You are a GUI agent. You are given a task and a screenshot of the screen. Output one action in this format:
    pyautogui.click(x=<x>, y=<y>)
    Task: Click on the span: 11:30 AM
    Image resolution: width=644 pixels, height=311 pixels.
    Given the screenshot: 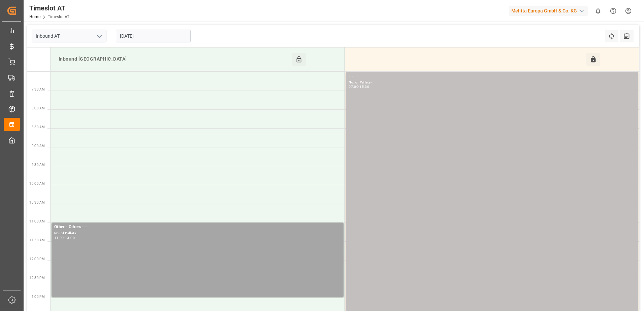 What is the action you would take?
    pyautogui.click(x=37, y=240)
    